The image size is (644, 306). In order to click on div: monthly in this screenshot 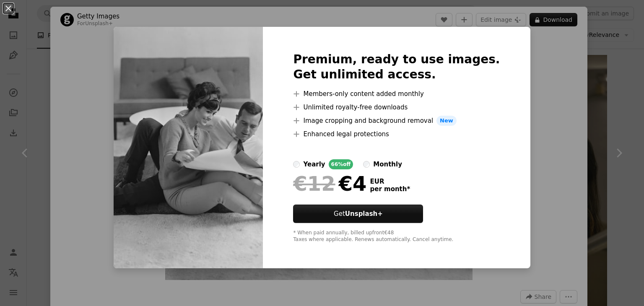, I will do `click(387, 164)`.